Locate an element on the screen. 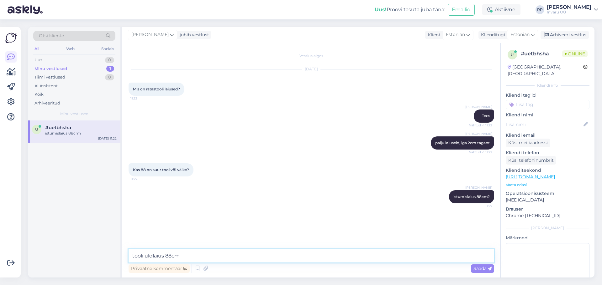 The width and height of the screenshot is (602, 285). p: Kliendi tag'id is located at coordinates (547, 95).